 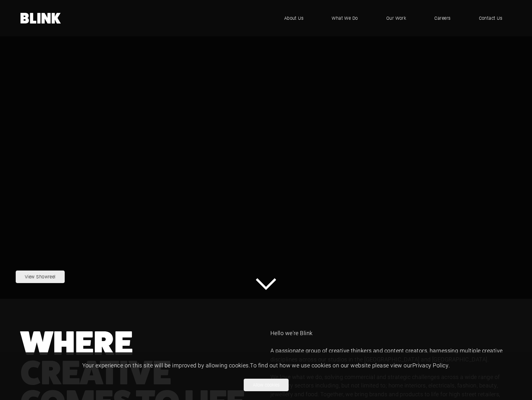 What do you see at coordinates (344, 18) in the screenshot?
I see `span: What We Do` at bounding box center [344, 18].